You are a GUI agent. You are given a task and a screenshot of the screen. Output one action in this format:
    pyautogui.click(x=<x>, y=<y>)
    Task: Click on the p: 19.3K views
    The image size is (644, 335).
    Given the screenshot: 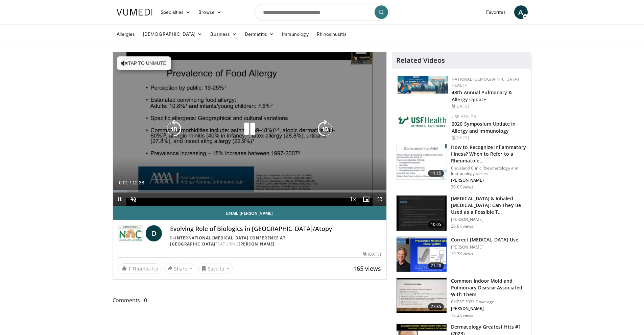 What is the action you would take?
    pyautogui.click(x=462, y=254)
    